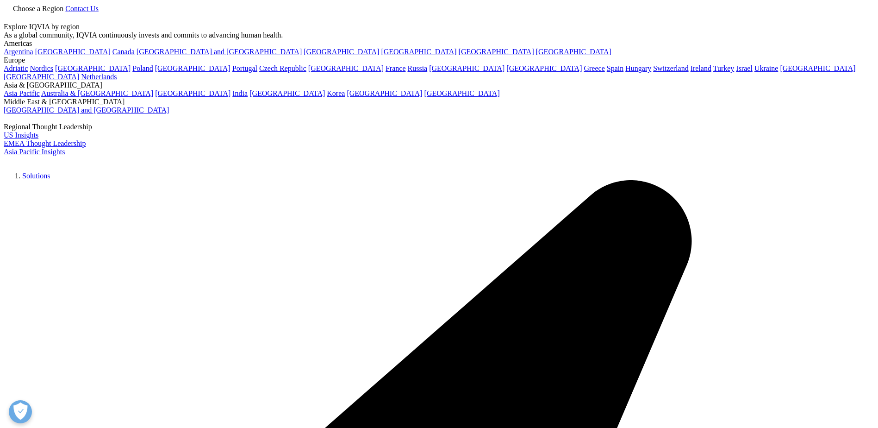 The image size is (878, 428). Describe the element at coordinates (594, 68) in the screenshot. I see `a: Greece` at that location.